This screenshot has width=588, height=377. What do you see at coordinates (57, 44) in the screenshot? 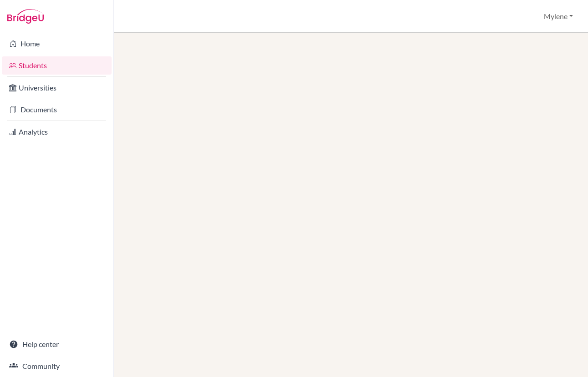
I see `a: Home` at bounding box center [57, 44].